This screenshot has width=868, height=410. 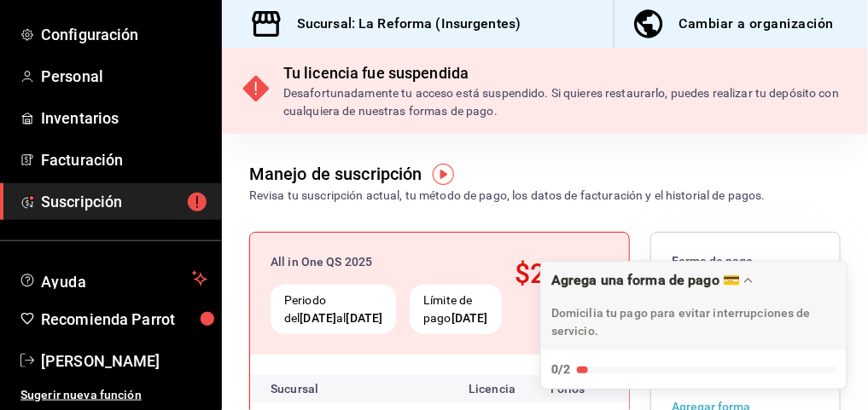 What do you see at coordinates (124, 159) in the screenshot?
I see `span: Facturación` at bounding box center [124, 159].